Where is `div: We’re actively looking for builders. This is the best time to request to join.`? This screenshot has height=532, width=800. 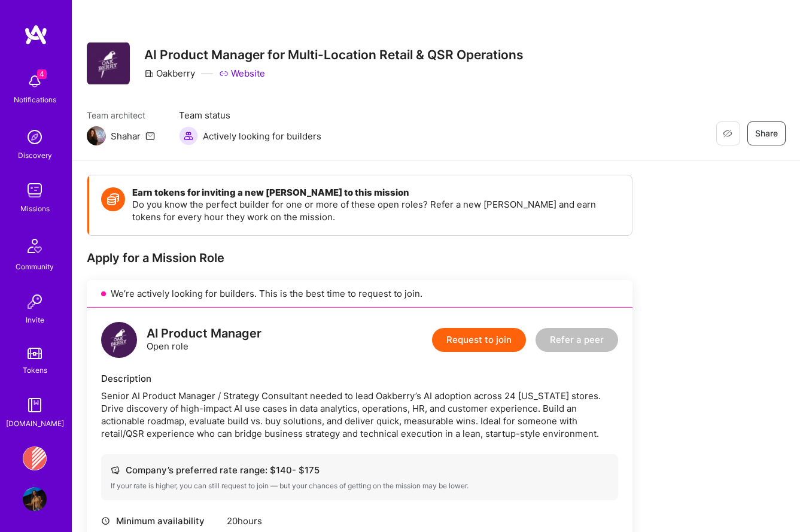 div: We’re actively looking for builders. This is the best time to request to join. is located at coordinates (359, 293).